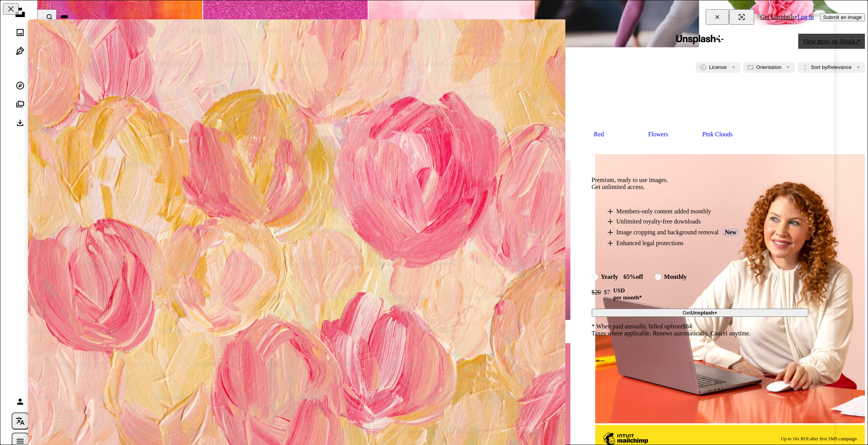  Describe the element at coordinates (628, 291) in the screenshot. I see `span: USD` at that location.